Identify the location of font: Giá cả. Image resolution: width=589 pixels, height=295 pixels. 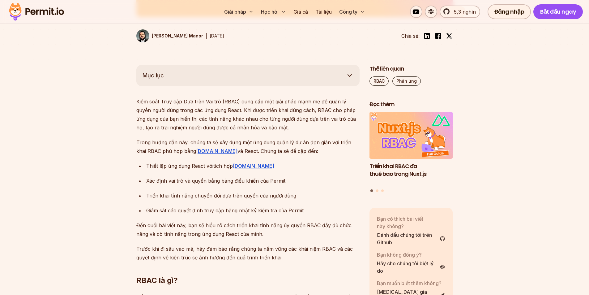
(301, 12).